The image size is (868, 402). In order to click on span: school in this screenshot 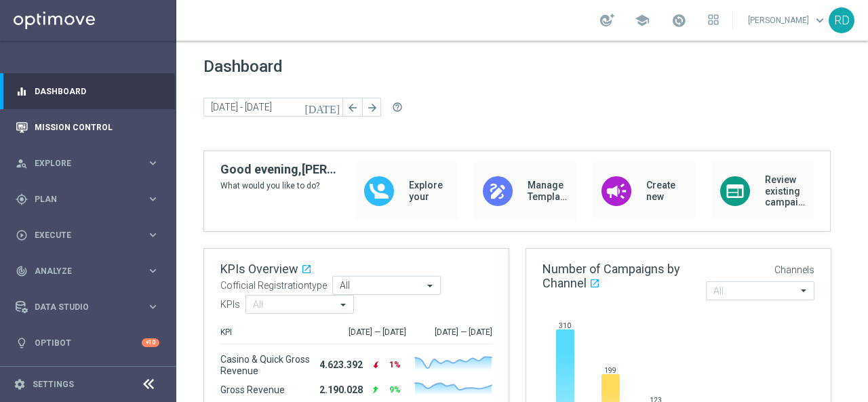, I will do `click(642, 20)`.